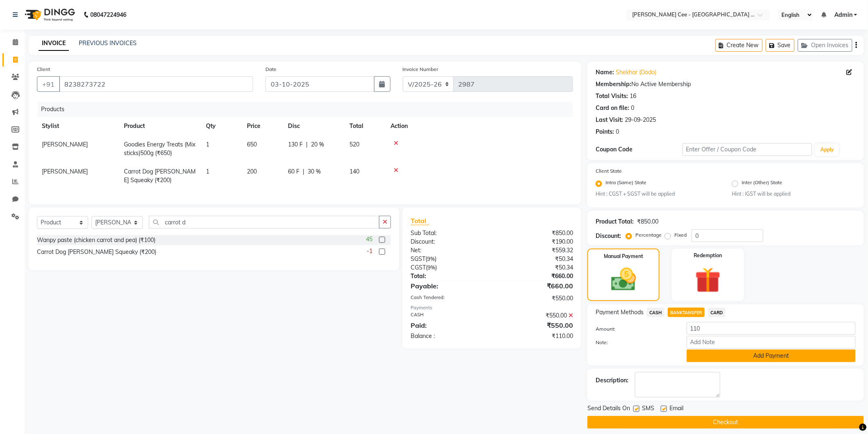 Image resolution: width=868 pixels, height=434 pixels. I want to click on small: Hint : CGST + SGST will be applied, so click(658, 194).